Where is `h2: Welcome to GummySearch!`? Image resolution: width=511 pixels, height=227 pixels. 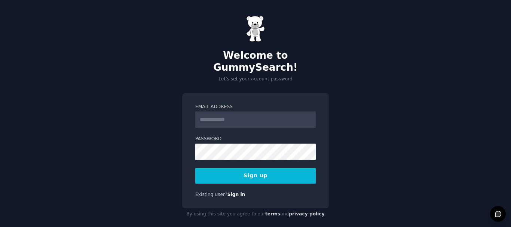 h2: Welcome to GummySearch! is located at coordinates (256, 61).